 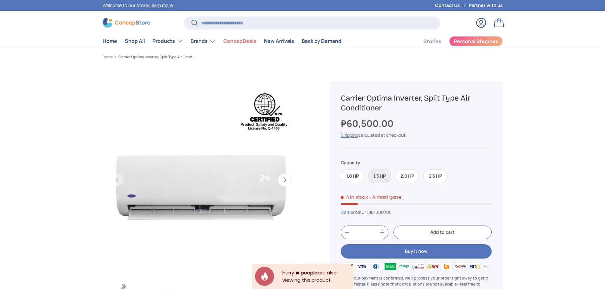 What do you see at coordinates (386, 197) in the screenshot?
I see `p: - Almost gone!` at bounding box center [386, 197].